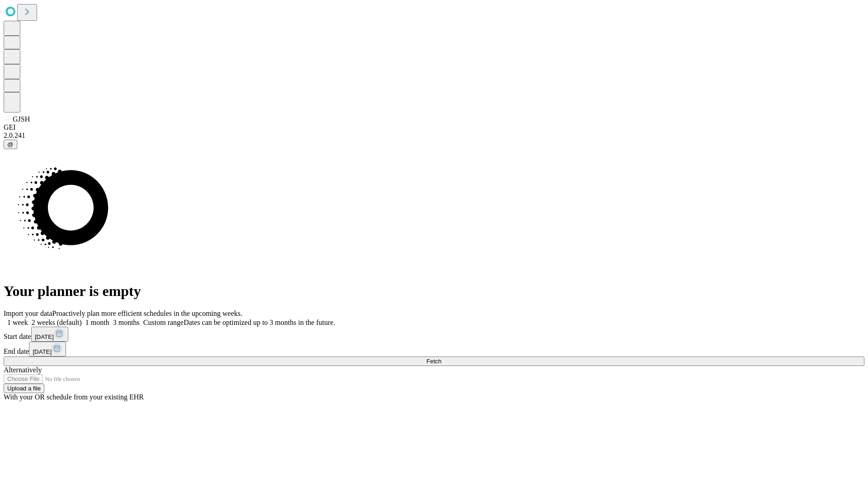 This screenshot has height=488, width=868. Describe the element at coordinates (147, 313) in the screenshot. I see `span: Proactively plan more efficient schedules in the upcoming weeks.` at that location.